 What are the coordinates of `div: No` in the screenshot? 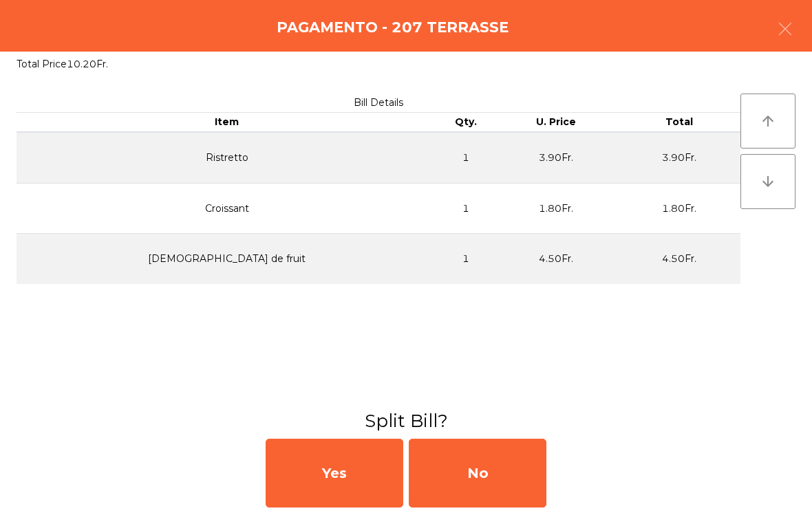 It's located at (477, 473).